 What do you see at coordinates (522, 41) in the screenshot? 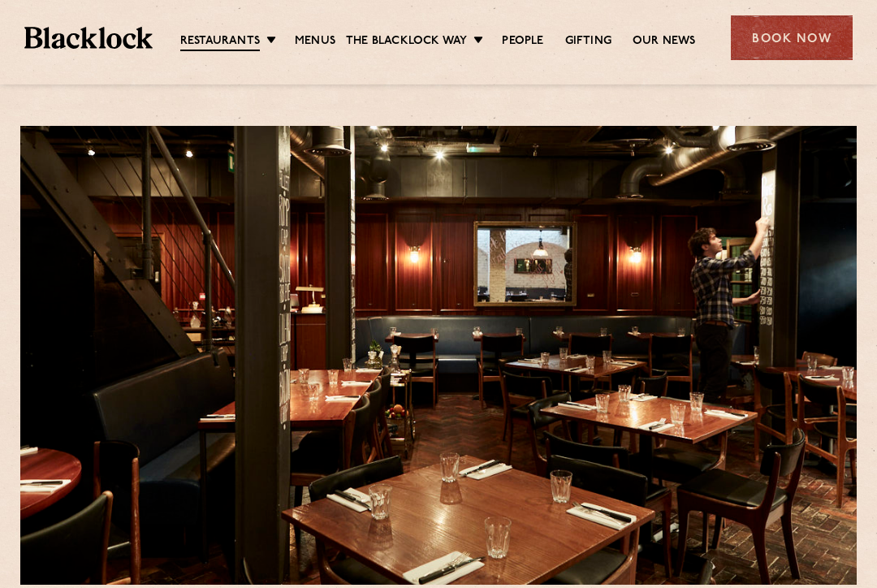
I see `a: People` at bounding box center [522, 41].